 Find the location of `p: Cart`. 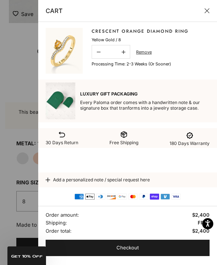

p: Cart is located at coordinates (54, 11).